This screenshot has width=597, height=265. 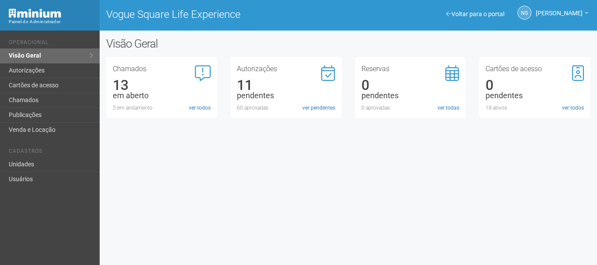 What do you see at coordinates (162, 85) in the screenshot?
I see `div: 13` at bounding box center [162, 85].